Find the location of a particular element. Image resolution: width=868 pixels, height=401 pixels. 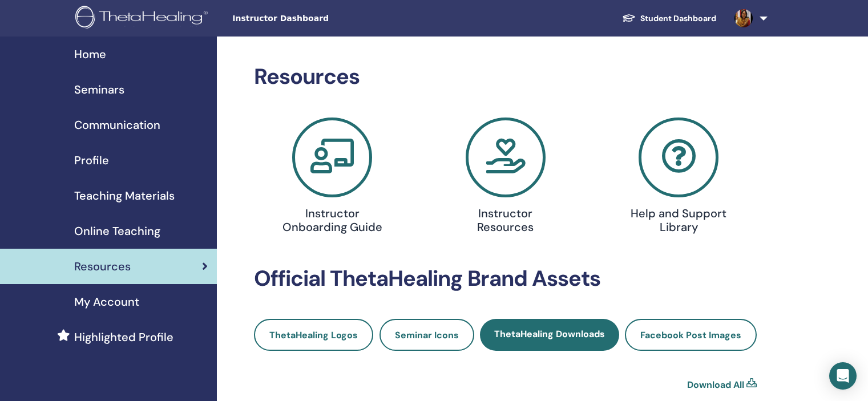

a: Student Dashboard is located at coordinates (669, 18).